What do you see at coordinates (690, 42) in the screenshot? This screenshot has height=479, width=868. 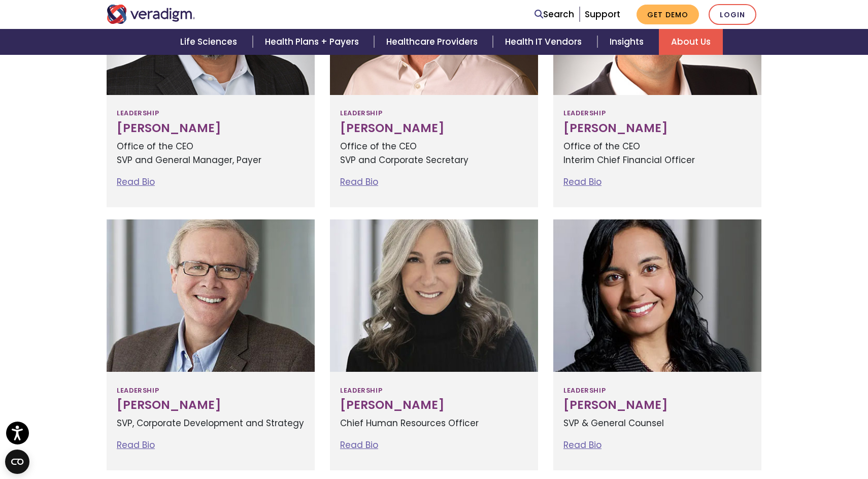 I see `a: About Us` at bounding box center [690, 42].